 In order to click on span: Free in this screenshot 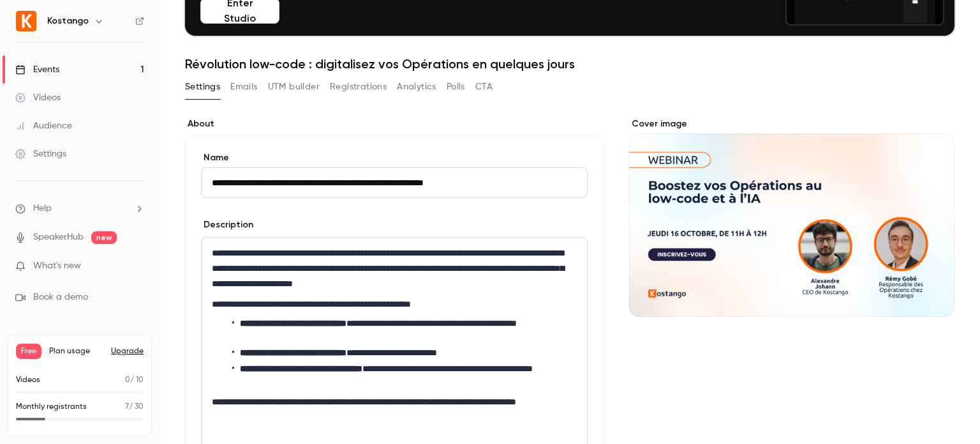, I will do `click(29, 351)`.